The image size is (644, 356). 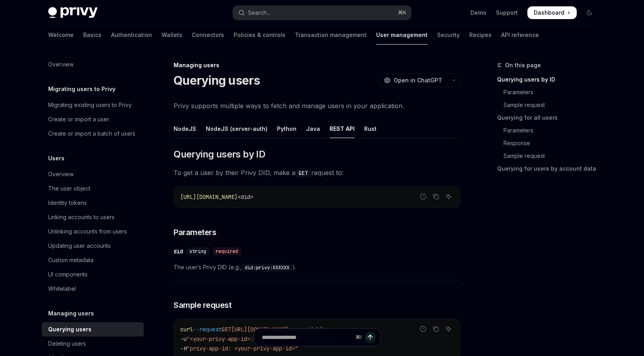 What do you see at coordinates (219, 154) in the screenshot?
I see `span: Querying users by ID` at bounding box center [219, 154].